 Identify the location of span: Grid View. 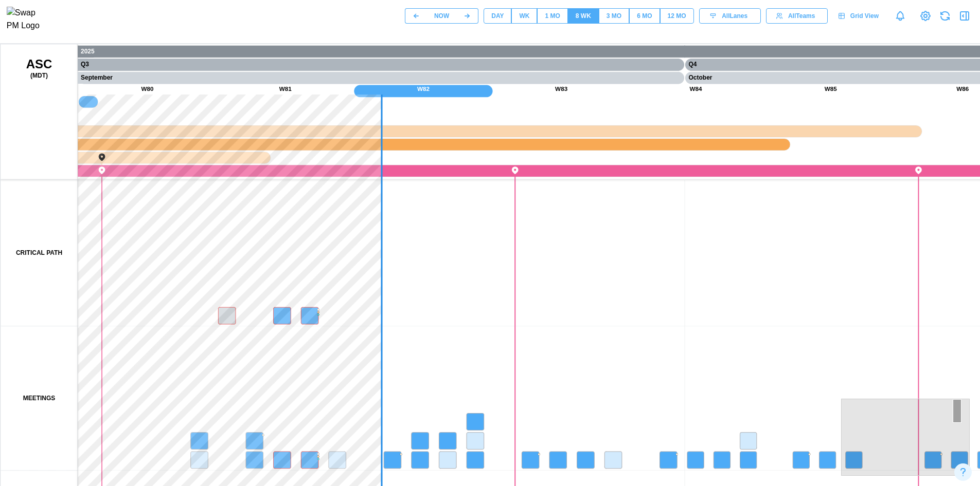
(864, 16).